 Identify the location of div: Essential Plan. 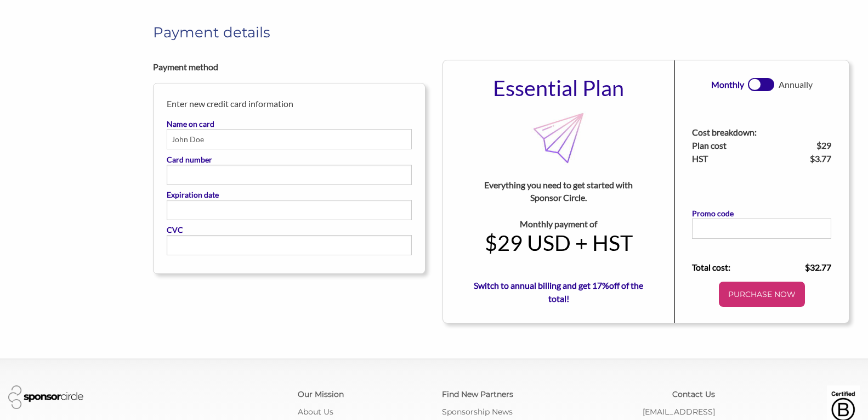
(558, 88).